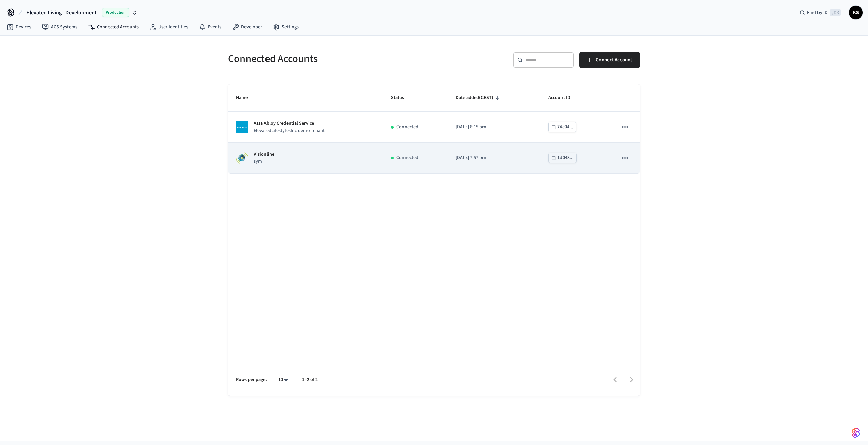 The image size is (868, 445). What do you see at coordinates (113, 27) in the screenshot?
I see `a: Connected Accounts` at bounding box center [113, 27].